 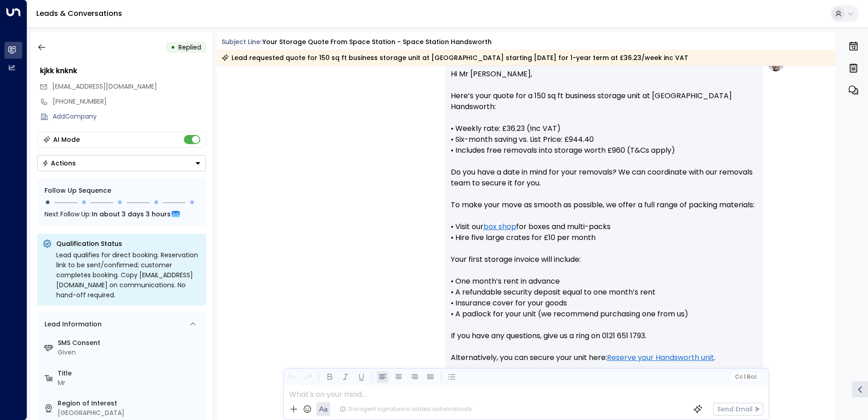 What do you see at coordinates (59, 163) in the screenshot?
I see `div: Actions` at bounding box center [59, 163].